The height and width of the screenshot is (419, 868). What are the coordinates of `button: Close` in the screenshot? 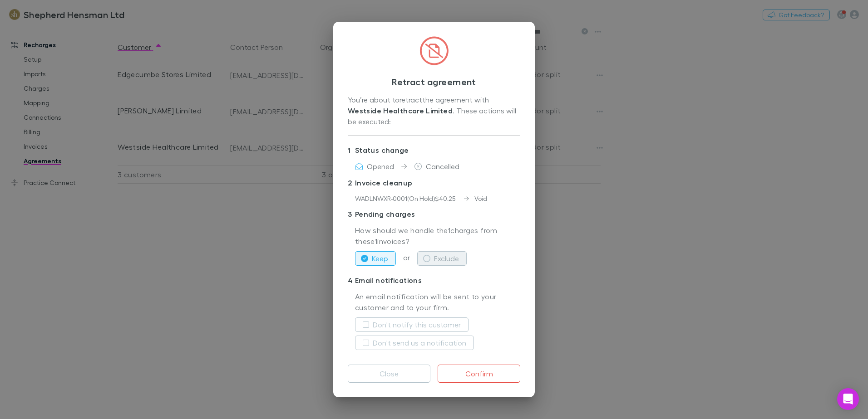 It's located at (389, 374).